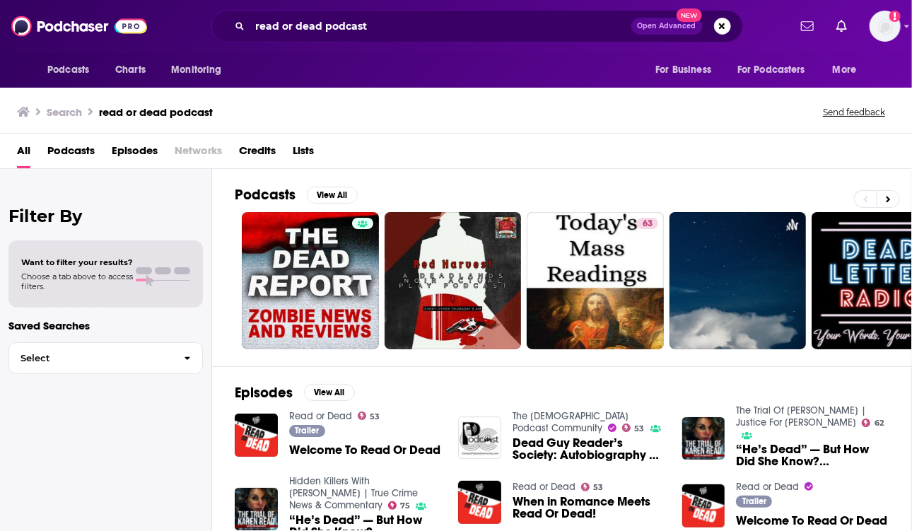  I want to click on span: 75, so click(405, 505).